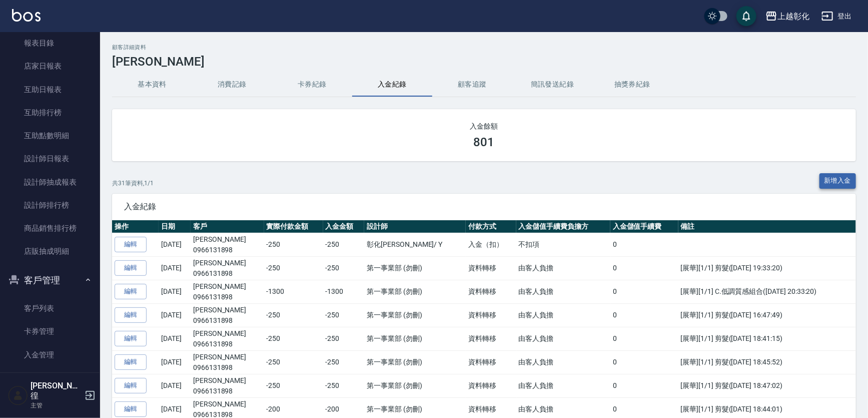 Image resolution: width=868 pixels, height=418 pixels. Describe the element at coordinates (26, 15) in the screenshot. I see `img: Logo` at that location.